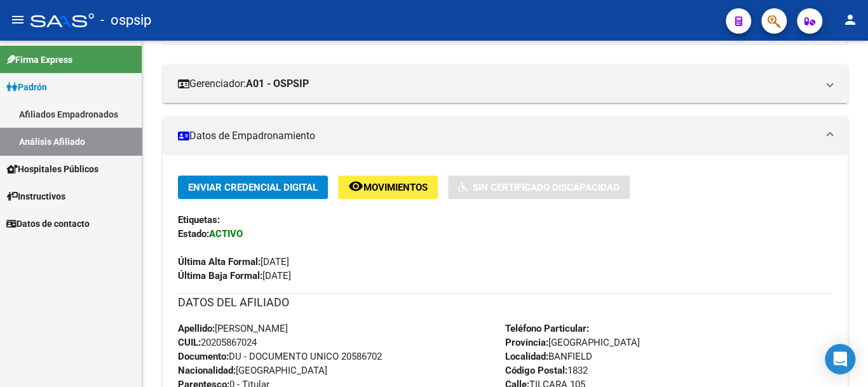 The height and width of the screenshot is (387, 868). What do you see at coordinates (505, 84) in the screenshot?
I see `mat-expansion-panel-header: Gerenciador:A01 - OSPSIP` at bounding box center [505, 84].